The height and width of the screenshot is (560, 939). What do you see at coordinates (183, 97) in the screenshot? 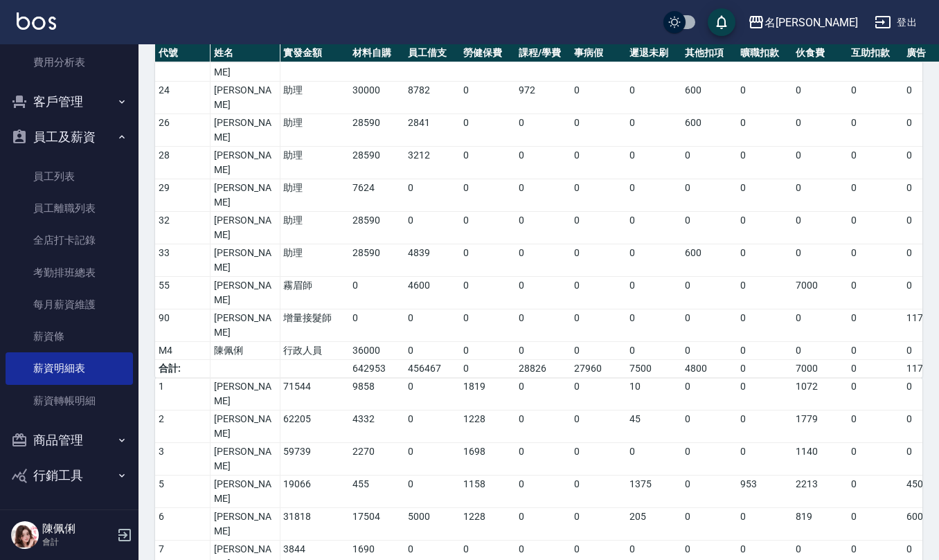
I see `td: 24` at bounding box center [183, 97].